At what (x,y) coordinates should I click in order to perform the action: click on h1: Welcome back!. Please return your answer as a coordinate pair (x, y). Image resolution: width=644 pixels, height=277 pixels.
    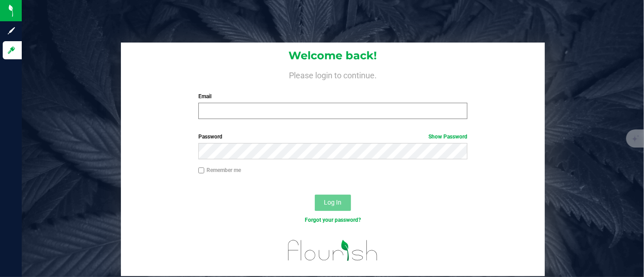
    Looking at the image, I should click on (333, 56).